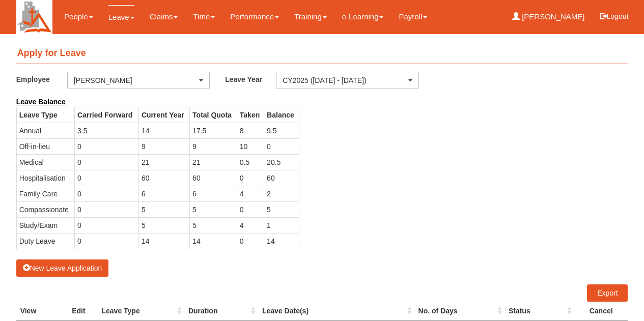  I want to click on a: People, so click(78, 17).